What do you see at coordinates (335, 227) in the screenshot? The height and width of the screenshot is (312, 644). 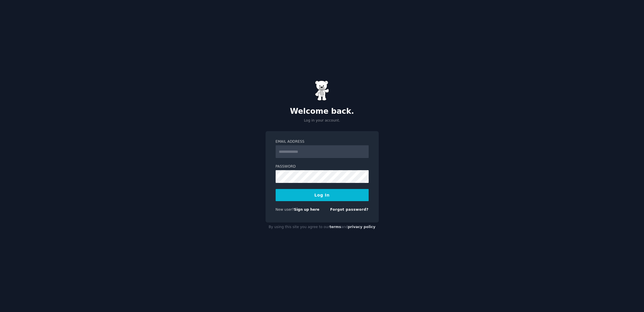 I see `a: terms` at bounding box center [335, 227].